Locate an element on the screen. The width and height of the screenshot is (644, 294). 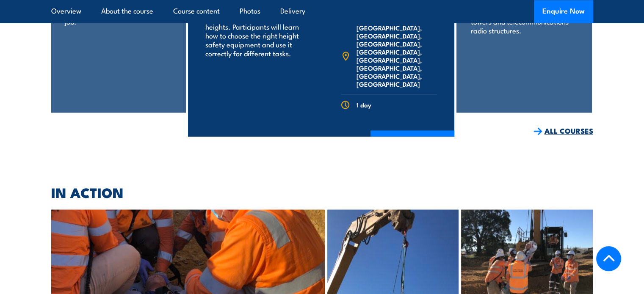
span: 1 day is located at coordinates (364, 105).